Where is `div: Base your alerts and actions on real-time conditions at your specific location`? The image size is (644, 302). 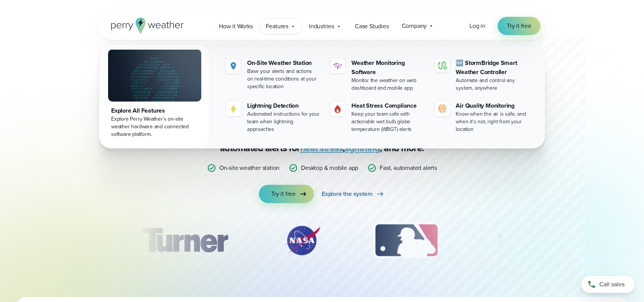
div: Base your alerts and actions on real-time conditions at your specific location is located at coordinates (284, 79).